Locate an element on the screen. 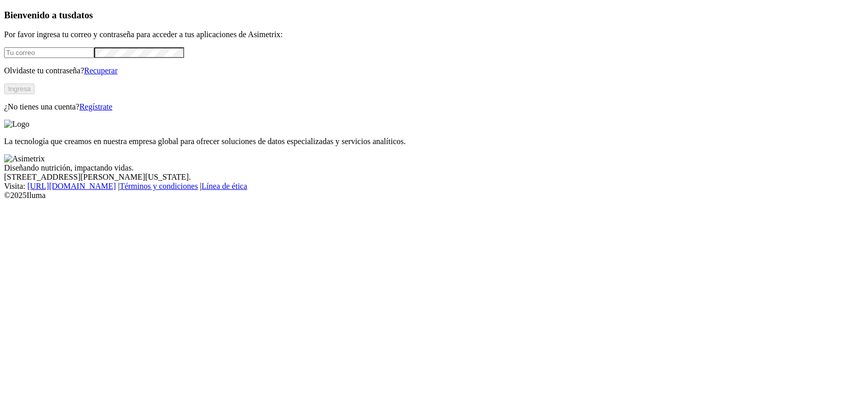 The height and width of the screenshot is (420, 868). div: Visita : | | is located at coordinates (434, 186).